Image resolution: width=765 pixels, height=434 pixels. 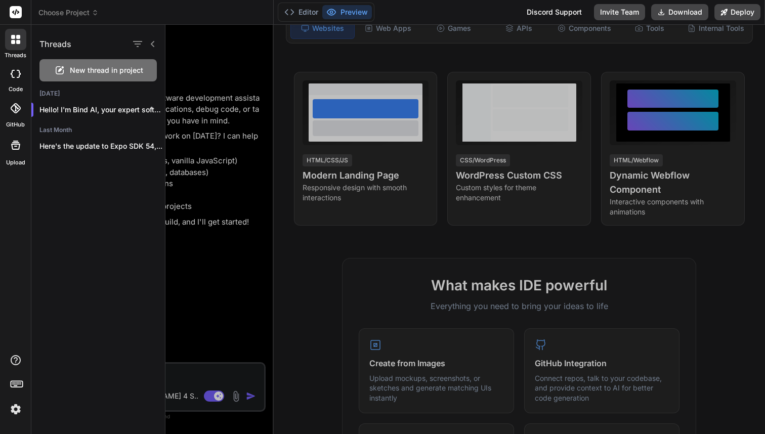 What do you see at coordinates (619, 12) in the screenshot?
I see `button: Invite Team` at bounding box center [619, 12].